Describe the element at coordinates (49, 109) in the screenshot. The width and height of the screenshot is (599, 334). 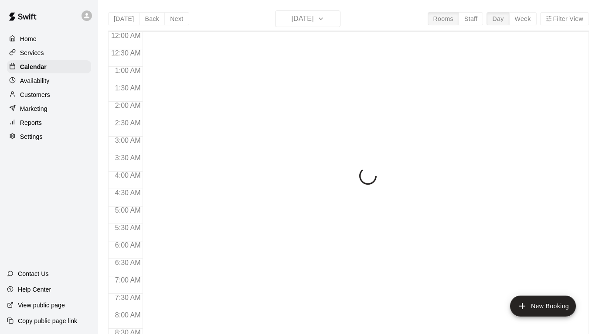
I see `div: Marketing` at that location.